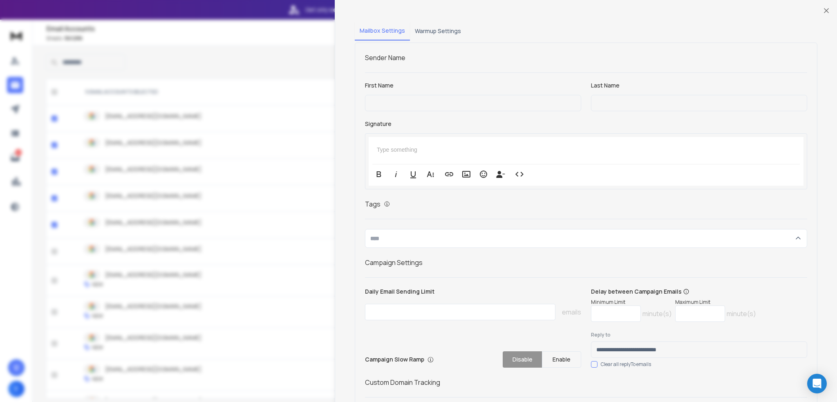 The image size is (837, 402). What do you see at coordinates (379, 174) in the screenshot?
I see `button: Bold (Ctrl+B)` at bounding box center [379, 174].